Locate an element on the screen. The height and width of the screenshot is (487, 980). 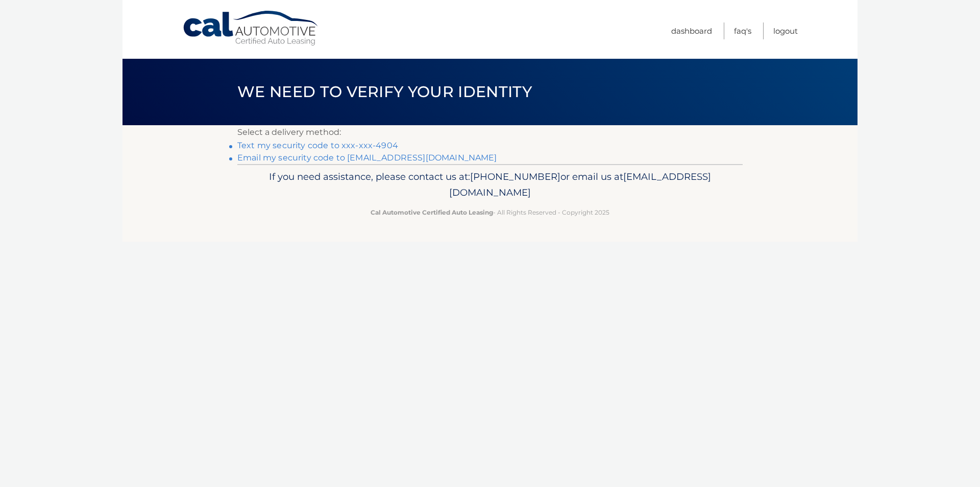
strong: Cal Automotive Certified Auto Leasing is located at coordinates (432, 212).